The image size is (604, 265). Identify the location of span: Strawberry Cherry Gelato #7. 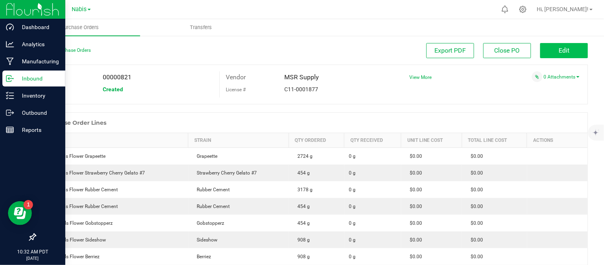
(225, 173).